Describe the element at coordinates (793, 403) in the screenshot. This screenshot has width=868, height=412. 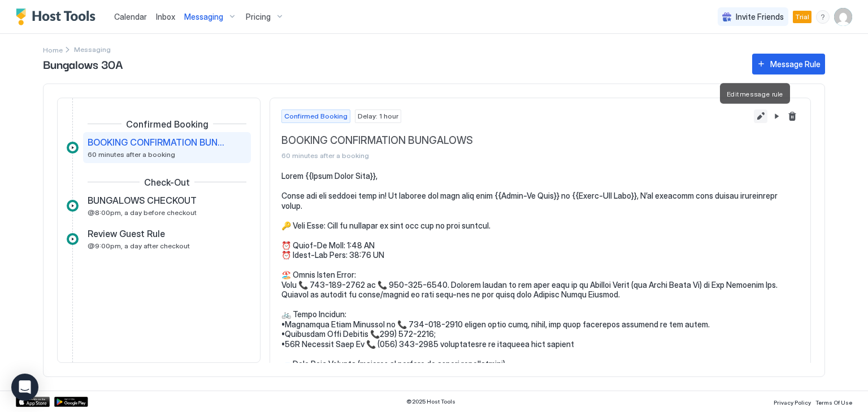
I see `span: Privacy Policy` at that location.